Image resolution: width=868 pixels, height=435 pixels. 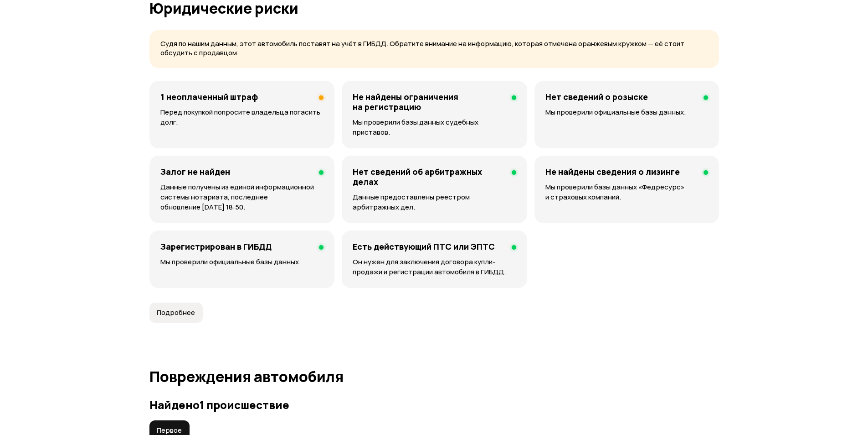 I want to click on button: Подробнее, so click(x=176, y=312).